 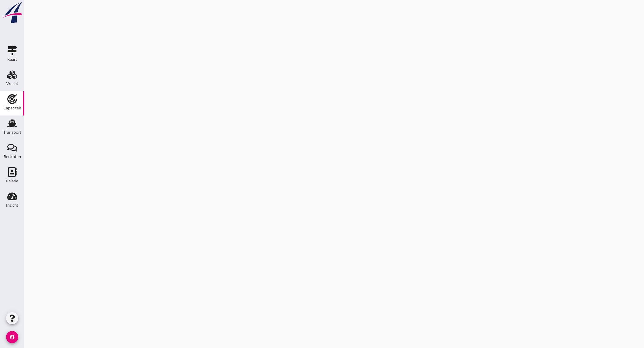 I want to click on img: logo-small.a267ee39.svg, so click(x=12, y=13).